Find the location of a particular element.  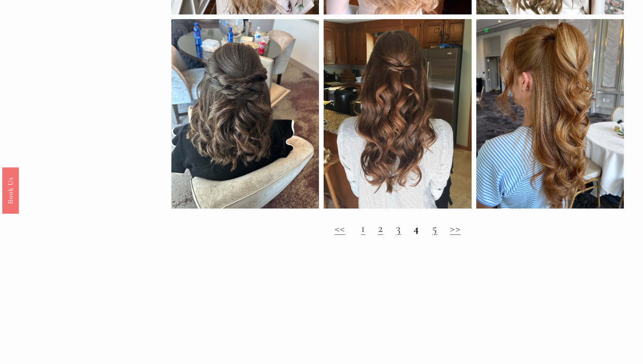

a: 1 is located at coordinates (363, 228).